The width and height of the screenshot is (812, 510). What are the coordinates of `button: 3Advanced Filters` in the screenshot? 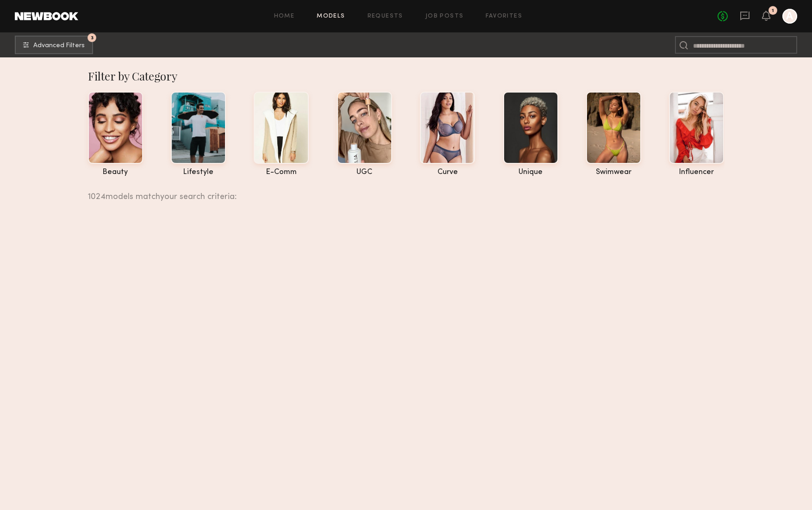 It's located at (53, 45).